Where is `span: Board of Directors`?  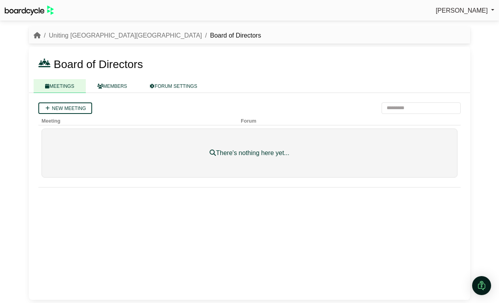 span: Board of Directors is located at coordinates (99, 64).